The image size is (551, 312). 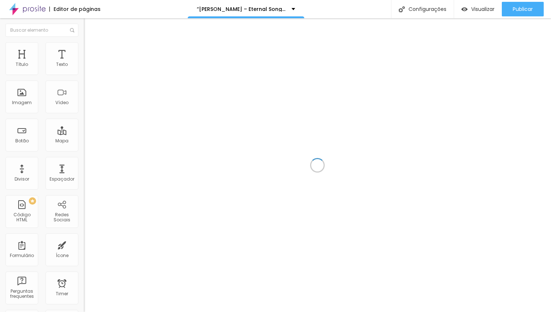 I want to click on div: Texto, so click(x=62, y=65).